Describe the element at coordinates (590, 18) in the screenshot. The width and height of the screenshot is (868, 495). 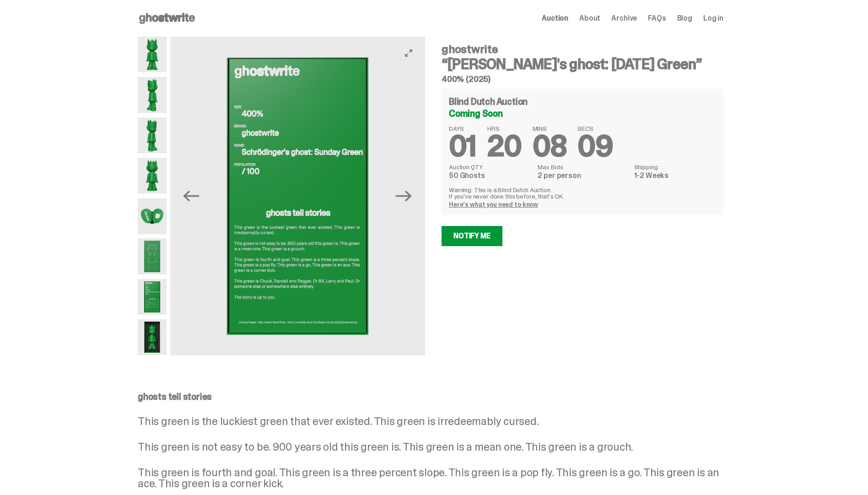
I see `a: About` at that location.